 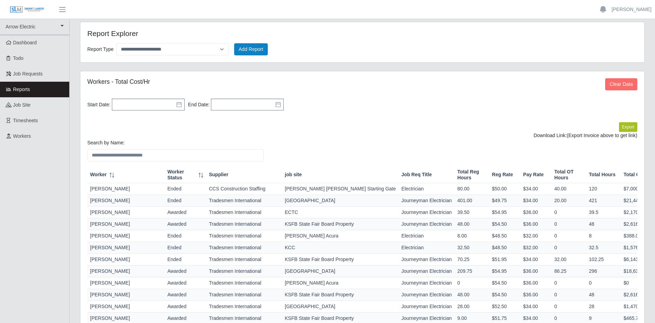 I want to click on label: End Date:, so click(x=199, y=105).